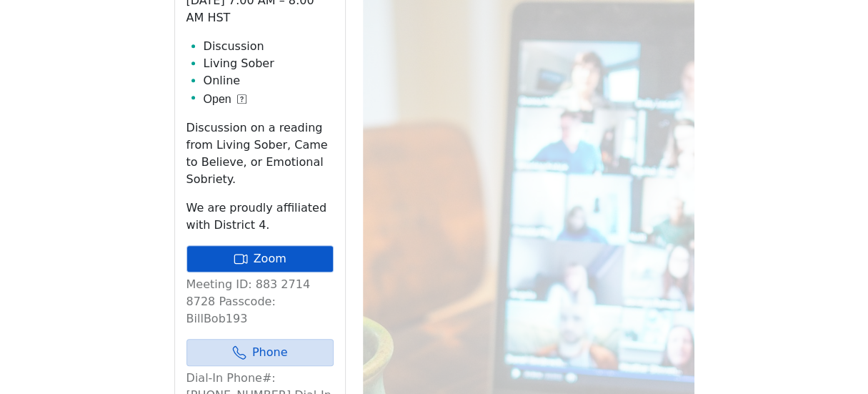 This screenshot has height=394, width=868. Describe the element at coordinates (269, 64) in the screenshot. I see `li: Living Sober` at that location.